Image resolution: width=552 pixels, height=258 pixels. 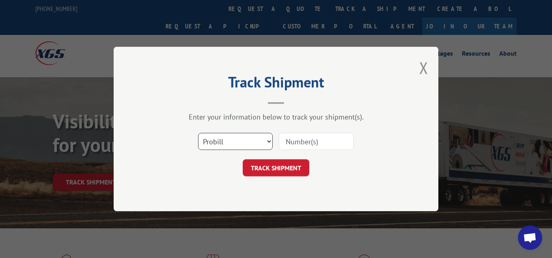 What do you see at coordinates (424, 67) in the screenshot?
I see `button: Close modal` at bounding box center [424, 67].